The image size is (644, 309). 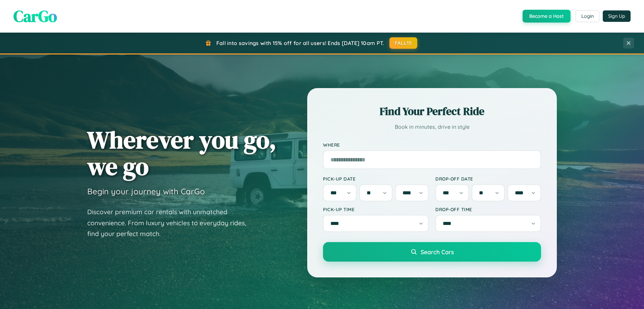 I want to click on label: Pick-up Date, so click(x=376, y=178).